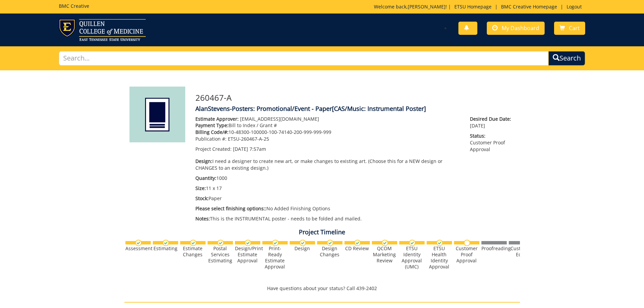 Image resolution: width=644 pixels, height=308 pixels. What do you see at coordinates (570, 28) in the screenshot?
I see `a: Cart` at bounding box center [570, 28].